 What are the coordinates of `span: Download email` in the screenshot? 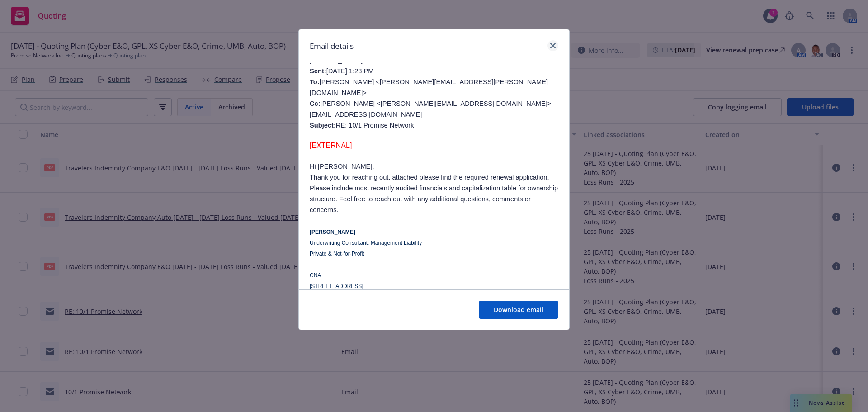 It's located at (518, 309).